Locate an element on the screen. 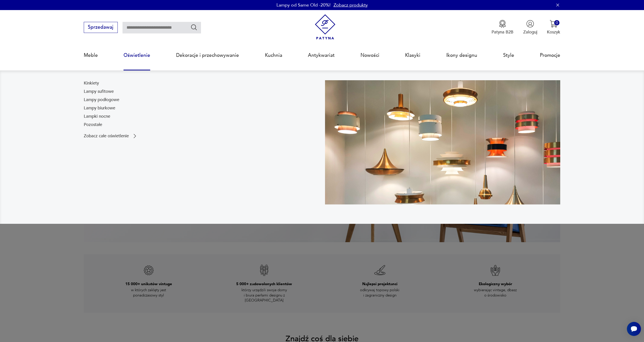  p: Koszyk is located at coordinates (553, 32).